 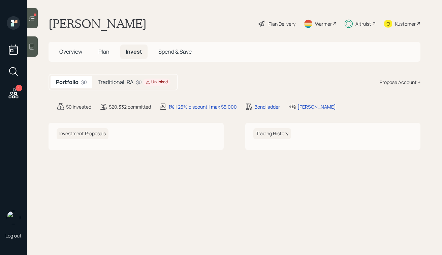 I want to click on h5: Traditional IRA, so click(x=116, y=82).